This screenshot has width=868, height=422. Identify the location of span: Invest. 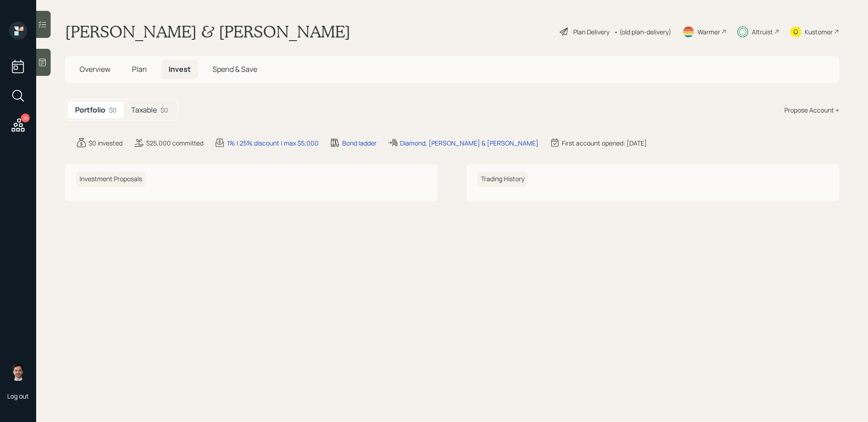
(179, 69).